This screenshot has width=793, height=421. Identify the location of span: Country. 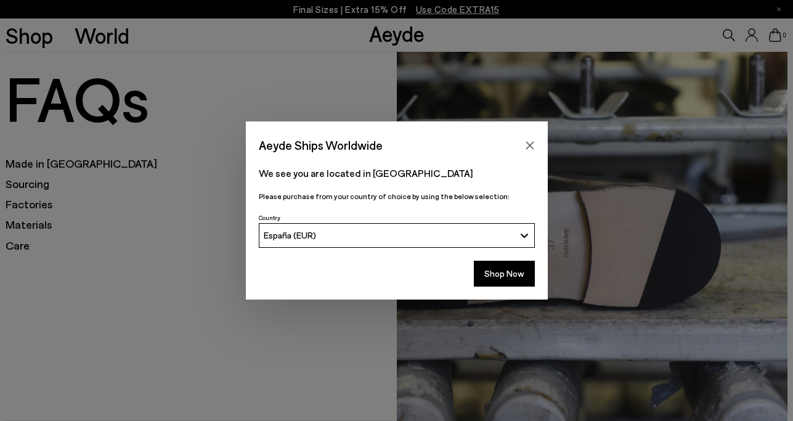
(269, 217).